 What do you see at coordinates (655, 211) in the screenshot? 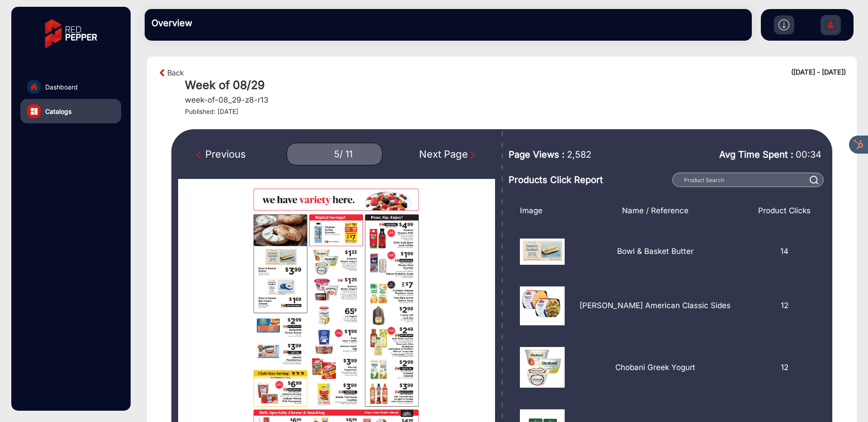
I see `div: Name / Reference` at bounding box center [655, 211].